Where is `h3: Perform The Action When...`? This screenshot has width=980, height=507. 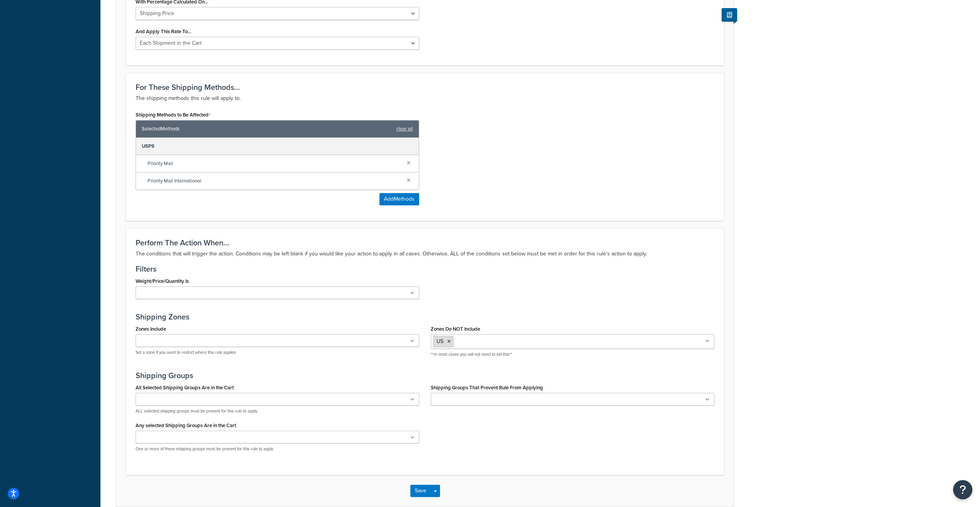 h3: Perform The Action When... is located at coordinates (425, 243).